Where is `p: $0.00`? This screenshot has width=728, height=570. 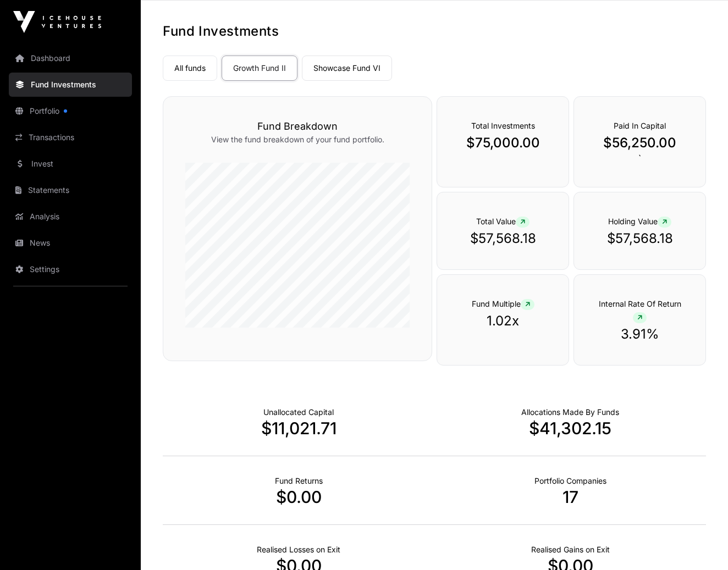 p: $0.00 is located at coordinates (299, 497).